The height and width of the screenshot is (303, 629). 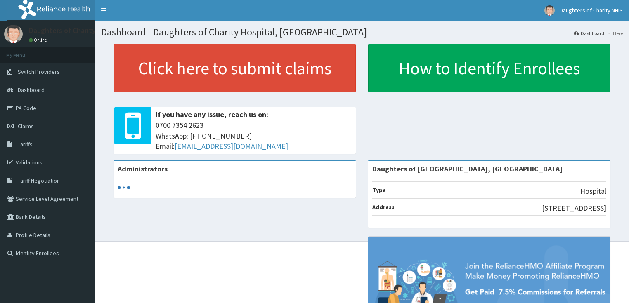 What do you see at coordinates (234, 68) in the screenshot?
I see `a: Click here to submit claims` at bounding box center [234, 68].